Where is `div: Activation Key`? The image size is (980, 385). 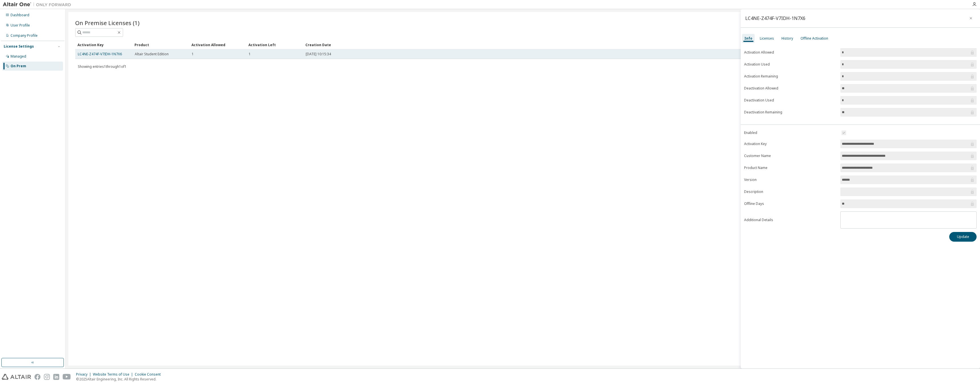 div: Activation Key is located at coordinates (104, 45).